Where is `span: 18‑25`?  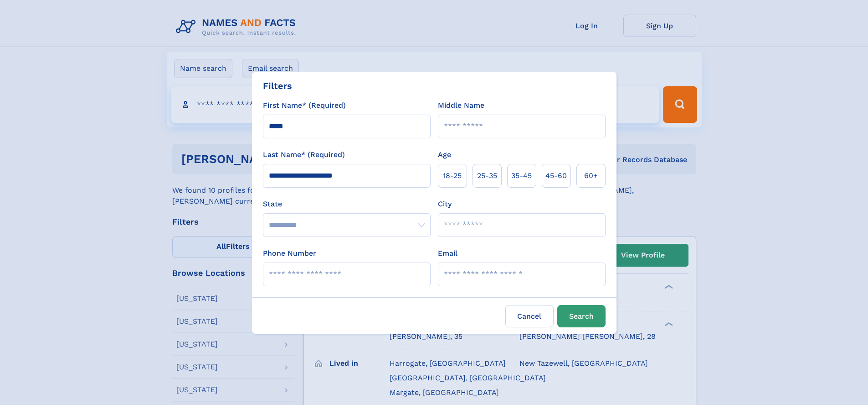 span: 18‑25 is located at coordinates (452, 176).